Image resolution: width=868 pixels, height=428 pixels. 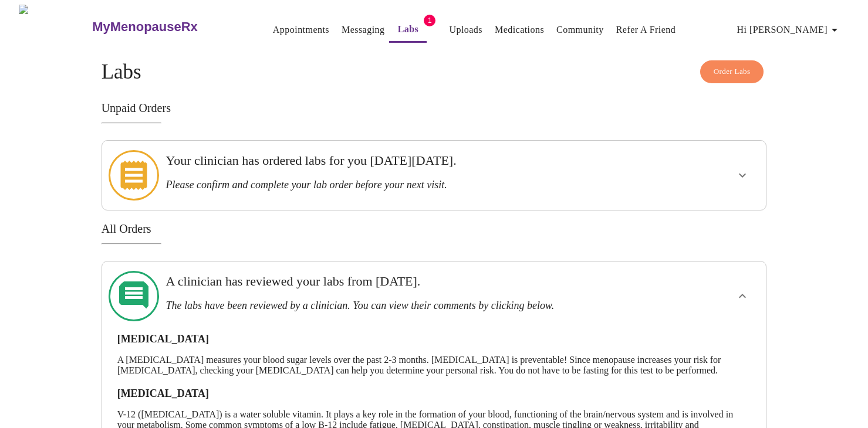 I want to click on h3: MyMenopauseRx, so click(x=145, y=27).